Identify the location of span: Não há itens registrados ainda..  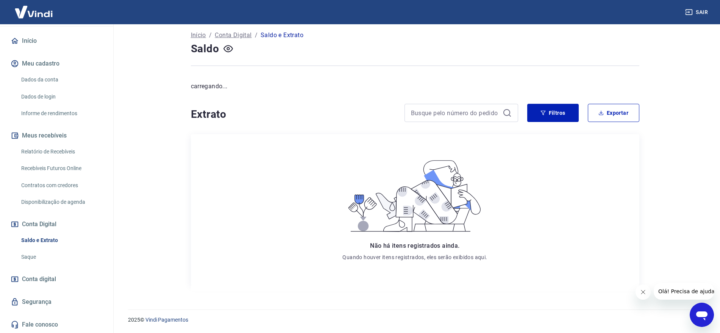
(415, 245).